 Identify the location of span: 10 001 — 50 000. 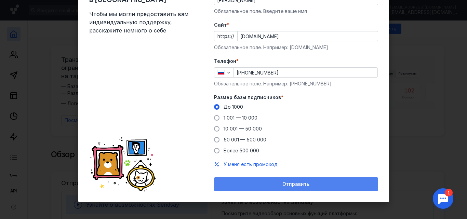
(243, 129).